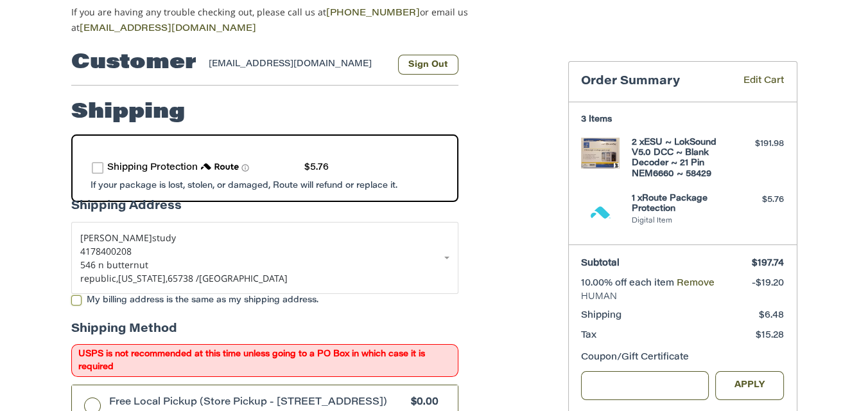 This screenshot has width=868, height=411. What do you see at coordinates (106, 251) in the screenshot?
I see `span: 4178400208` at bounding box center [106, 251].